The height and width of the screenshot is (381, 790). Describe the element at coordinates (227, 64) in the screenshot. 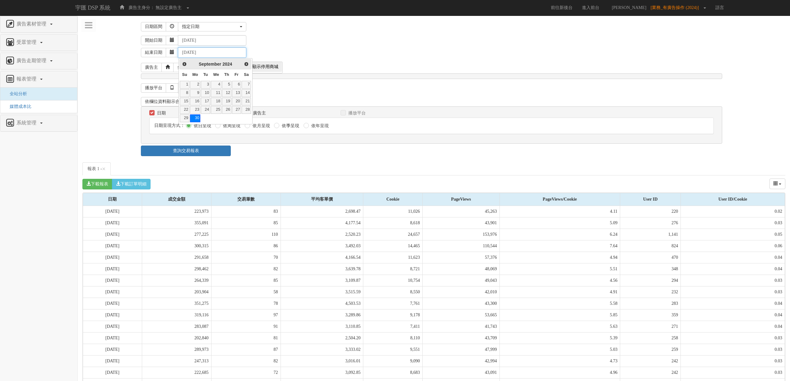

I see `span: 2024` at that location.